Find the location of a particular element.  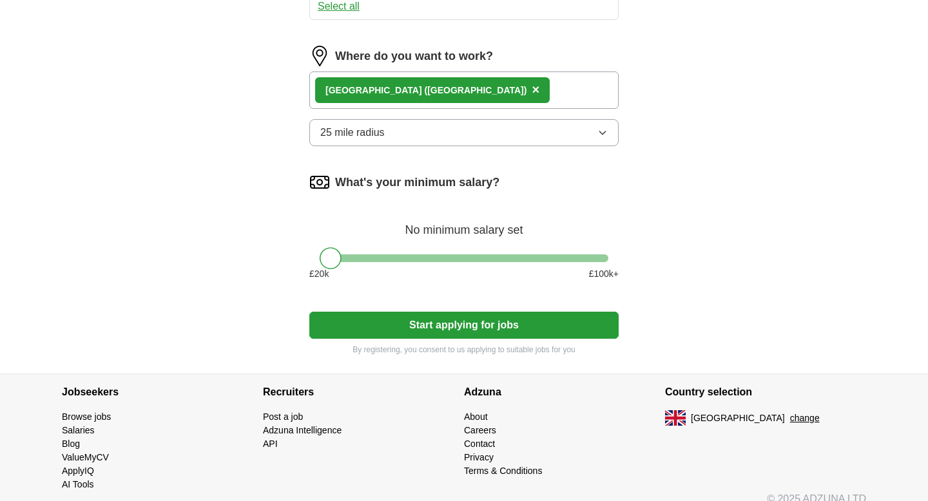

a: Browse jobs is located at coordinates (86, 417).